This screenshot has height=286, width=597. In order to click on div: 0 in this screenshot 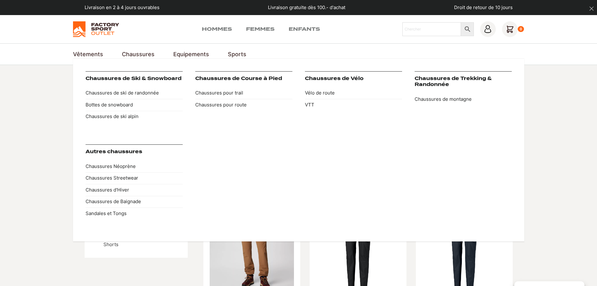, I will do `click(521, 29)`.